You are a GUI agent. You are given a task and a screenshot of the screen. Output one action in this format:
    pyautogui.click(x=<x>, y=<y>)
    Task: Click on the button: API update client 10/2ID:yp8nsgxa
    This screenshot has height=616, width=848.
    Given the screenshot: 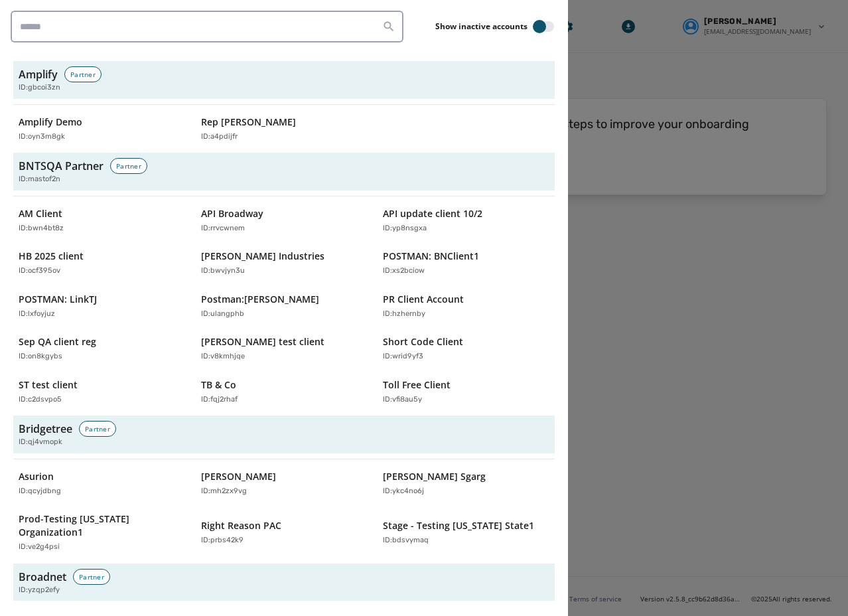 What is the action you would take?
    pyautogui.click(x=466, y=220)
    